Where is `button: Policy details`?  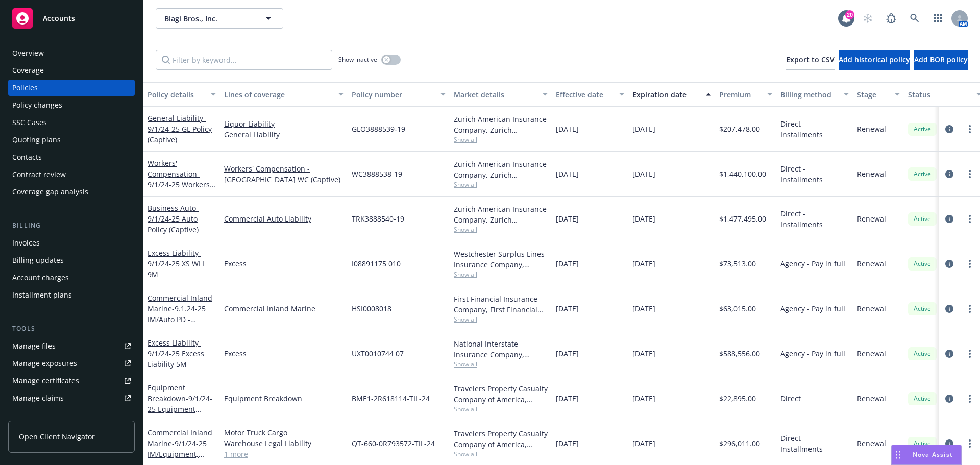 button: Policy details is located at coordinates (182, 94).